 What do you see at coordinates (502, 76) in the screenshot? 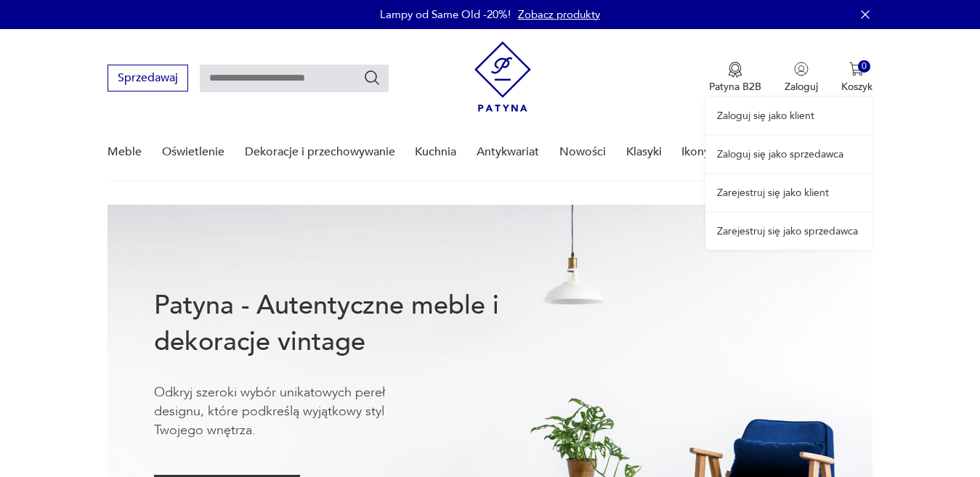
I see `img: Patyna - sklep z meblami i dekoracjami vintage` at bounding box center [502, 76].